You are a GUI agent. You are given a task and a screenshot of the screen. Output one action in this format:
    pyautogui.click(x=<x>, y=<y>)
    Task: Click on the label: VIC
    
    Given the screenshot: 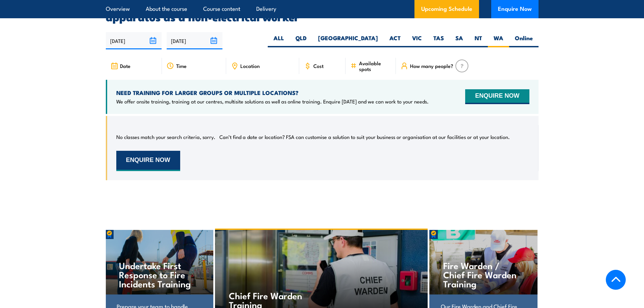 What is the action you would take?
    pyautogui.click(x=417, y=40)
    